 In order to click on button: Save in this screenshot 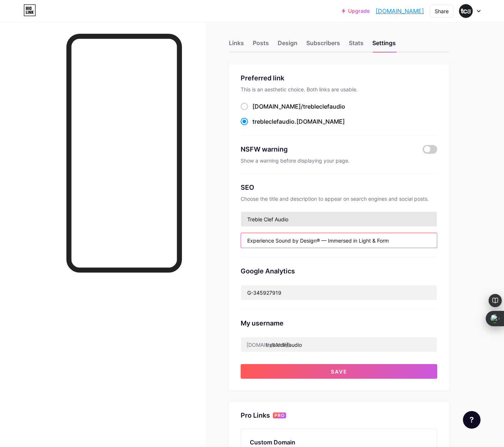, I will do `click(339, 371)`.